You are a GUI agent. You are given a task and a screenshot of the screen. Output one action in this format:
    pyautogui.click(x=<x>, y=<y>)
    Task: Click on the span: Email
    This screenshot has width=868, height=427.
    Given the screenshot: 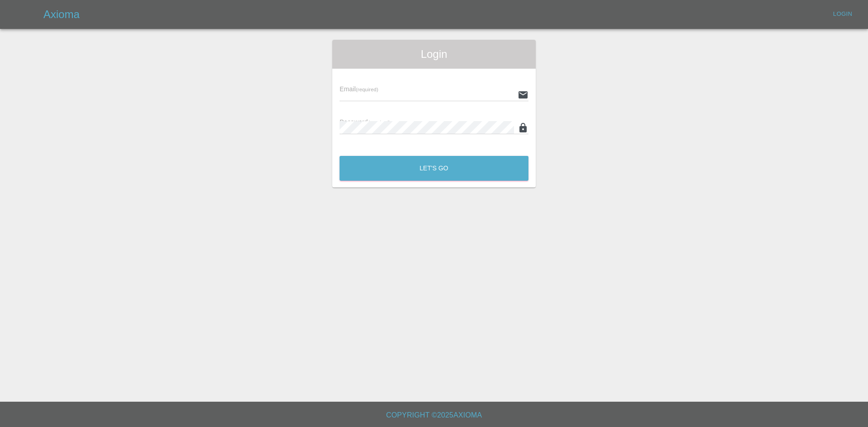 What is the action you would take?
    pyautogui.click(x=358, y=89)
    